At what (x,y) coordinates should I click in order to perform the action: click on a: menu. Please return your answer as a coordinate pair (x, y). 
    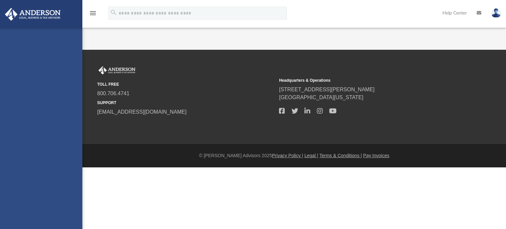
    Looking at the image, I should click on (93, 15).